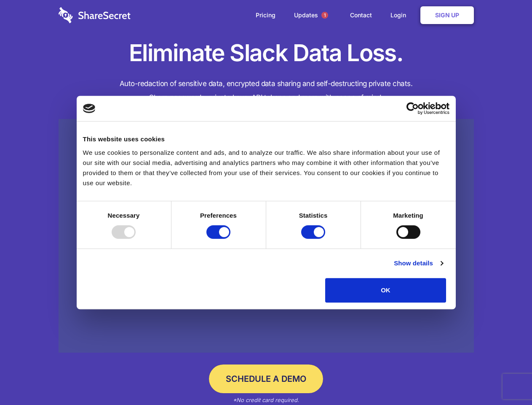  What do you see at coordinates (266, 400) in the screenshot?
I see `em: *No credit card required.` at bounding box center [266, 400].